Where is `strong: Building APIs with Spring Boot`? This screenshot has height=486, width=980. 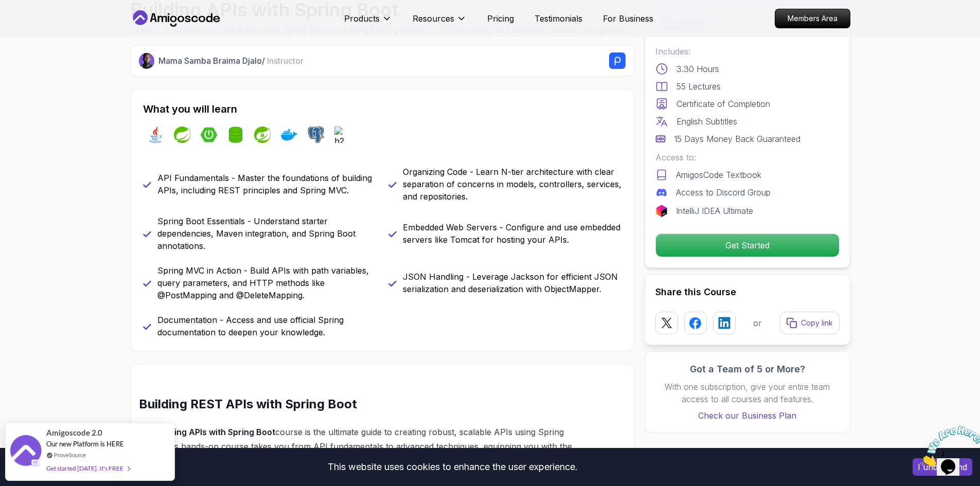 strong: Building APIs with Spring Boot is located at coordinates (215, 432).